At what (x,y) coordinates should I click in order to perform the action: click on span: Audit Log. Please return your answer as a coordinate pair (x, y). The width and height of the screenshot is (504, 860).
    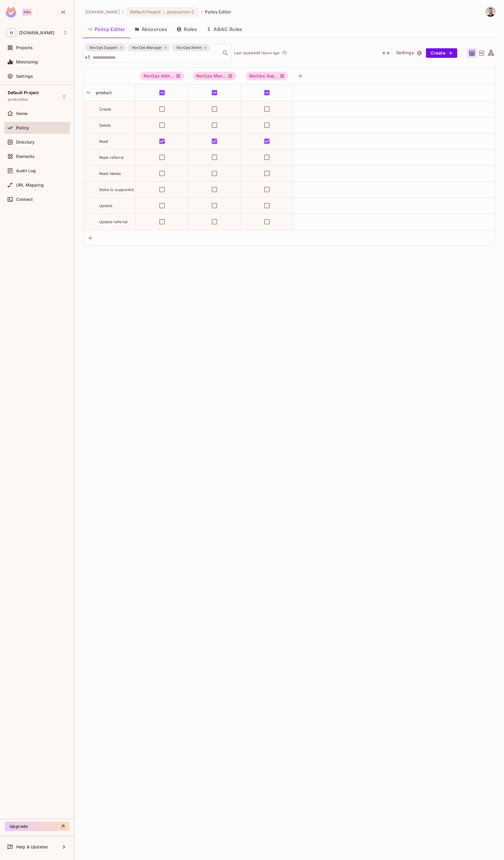
    Looking at the image, I should click on (26, 171).